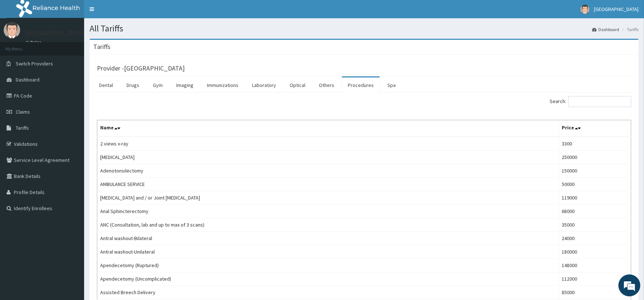  What do you see at coordinates (27, 80) in the screenshot?
I see `span: Dashboard` at bounding box center [27, 80].